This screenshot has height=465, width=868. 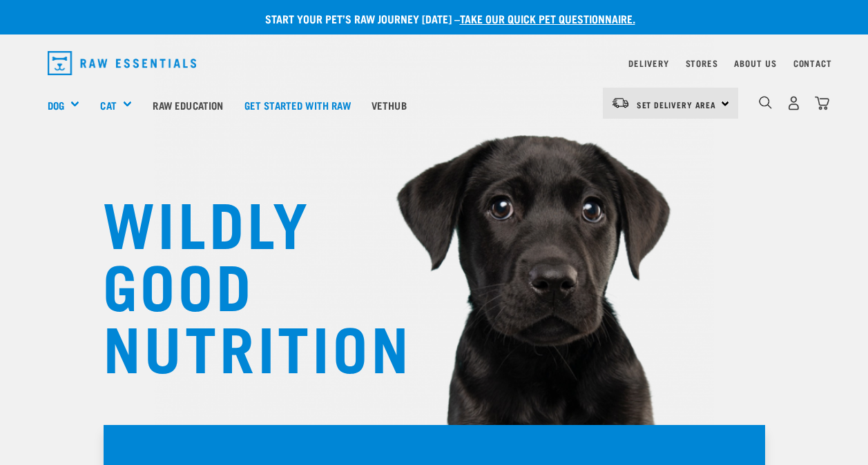 What do you see at coordinates (56, 105) in the screenshot?
I see `a: Dog` at bounding box center [56, 105].